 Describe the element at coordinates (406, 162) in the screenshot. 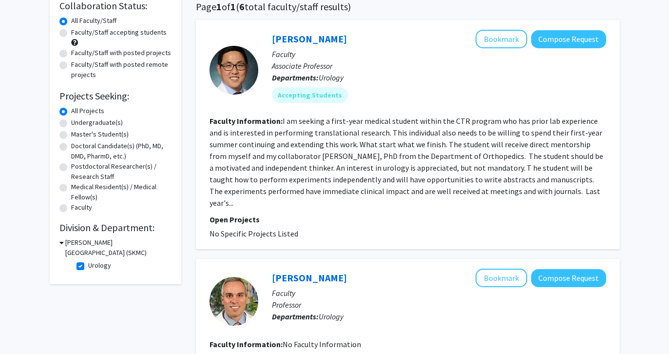

I see `fg-read-more: I am seeking a first-year medical student within the CTR program who has prior lab experience and...` at that location.